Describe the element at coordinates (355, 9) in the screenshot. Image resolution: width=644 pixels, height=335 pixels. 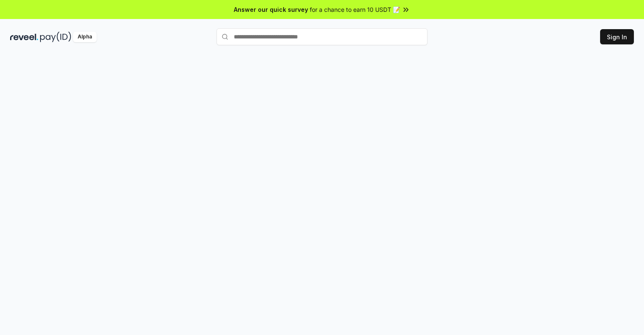
I see `span: for a chance to earn 10 USDT 📝` at that location.